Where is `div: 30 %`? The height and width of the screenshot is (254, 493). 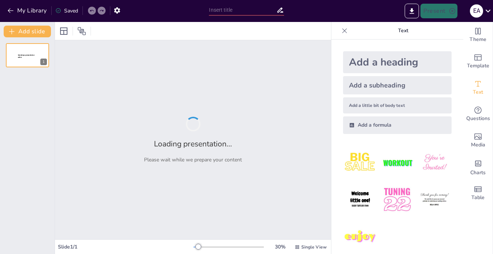 div: 30 % is located at coordinates (280, 247).